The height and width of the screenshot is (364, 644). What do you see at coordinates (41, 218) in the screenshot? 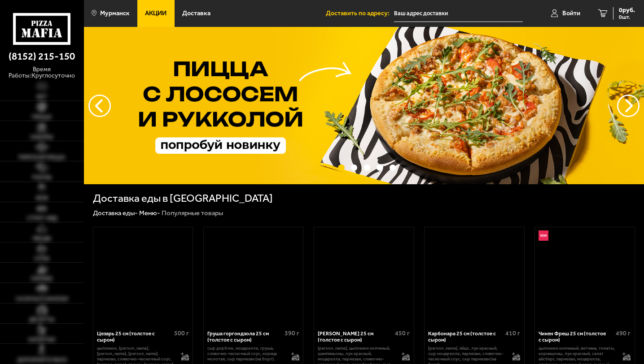
I see `span: Стрит-фуд` at bounding box center [41, 218].